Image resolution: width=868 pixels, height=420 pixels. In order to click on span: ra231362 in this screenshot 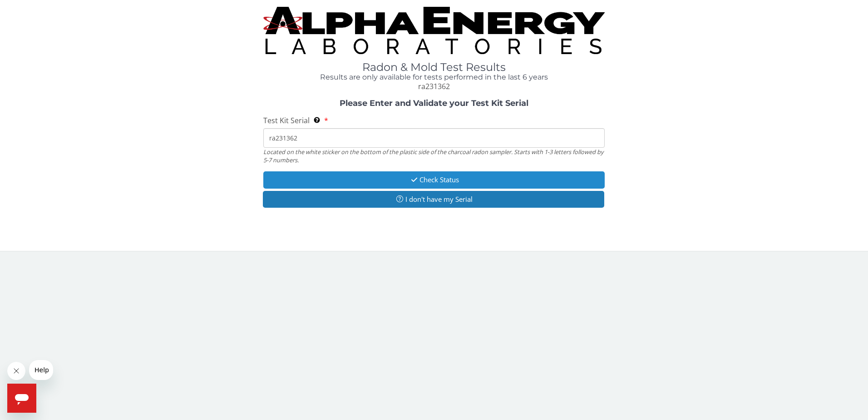, I will do `click(434, 86)`.